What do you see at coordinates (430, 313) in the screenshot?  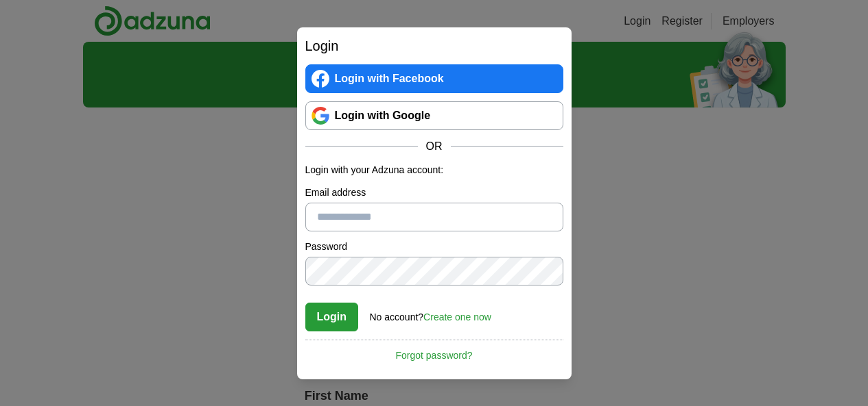 I see `div: No account?` at bounding box center [430, 313].